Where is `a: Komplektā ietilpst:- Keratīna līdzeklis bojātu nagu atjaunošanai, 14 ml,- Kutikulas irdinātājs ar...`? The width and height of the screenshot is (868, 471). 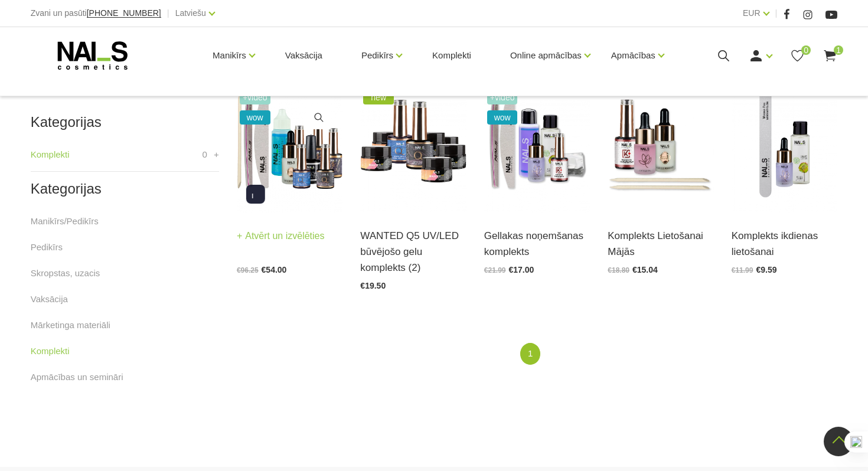
a: Komplektā ietilpst:- Keratīna līdzeklis bojātu nagu atjaunošanai, 14 ml,- Kutikulas irdinātājs ar... is located at coordinates (660, 140).